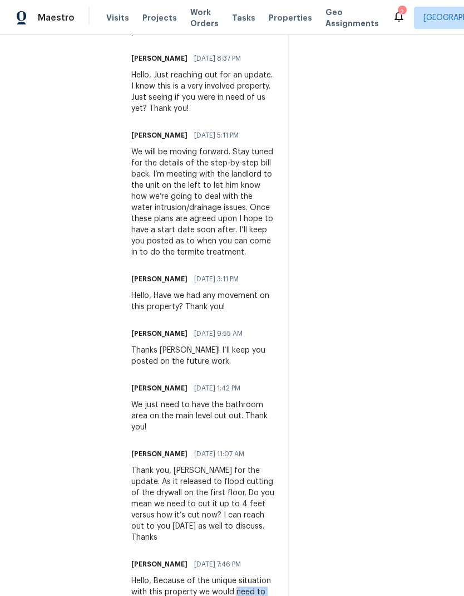 The width and height of the screenshot is (464, 596). What do you see at coordinates (204, 18) in the screenshot?
I see `span: Work Orders` at bounding box center [204, 18].